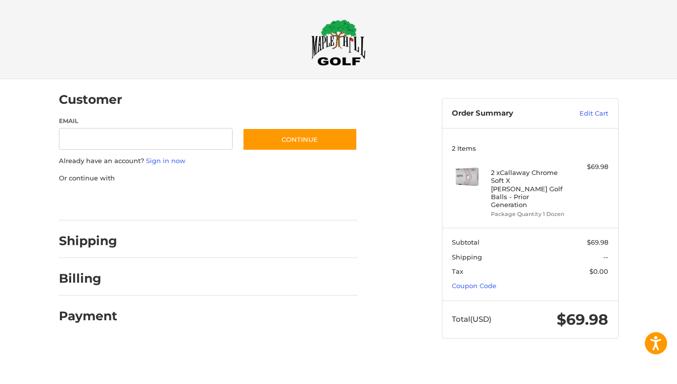 The image size is (677, 384). I want to click on span: Subtotal, so click(465, 242).